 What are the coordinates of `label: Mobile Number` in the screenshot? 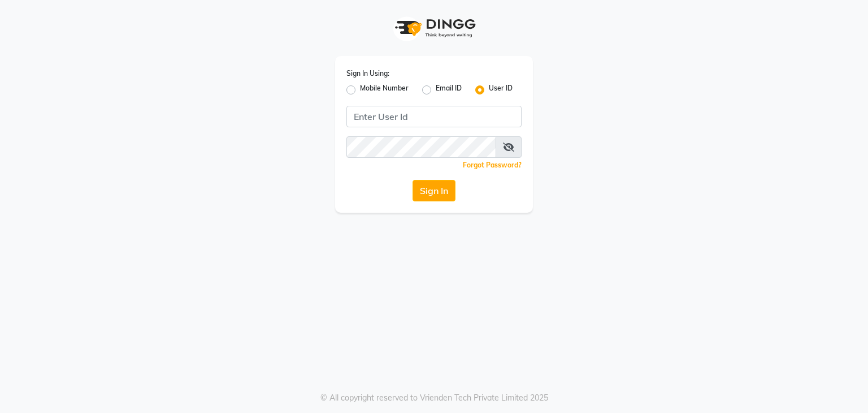 It's located at (384, 90).